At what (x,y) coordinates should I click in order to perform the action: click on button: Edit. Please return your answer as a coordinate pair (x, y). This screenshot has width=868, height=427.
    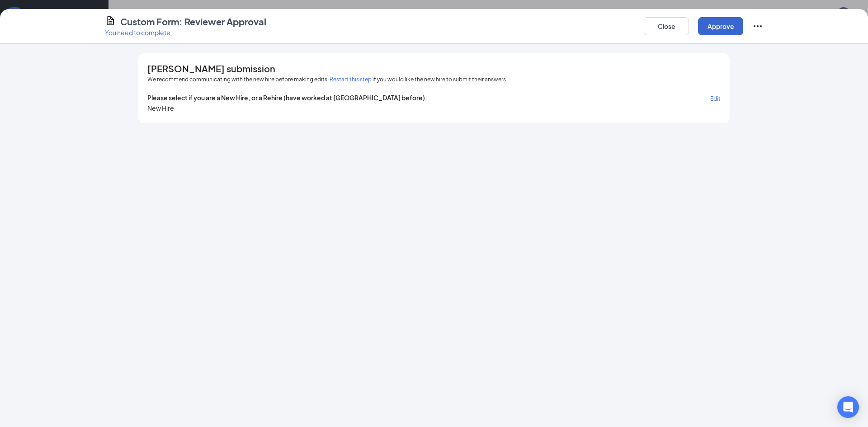
    Looking at the image, I should click on (715, 98).